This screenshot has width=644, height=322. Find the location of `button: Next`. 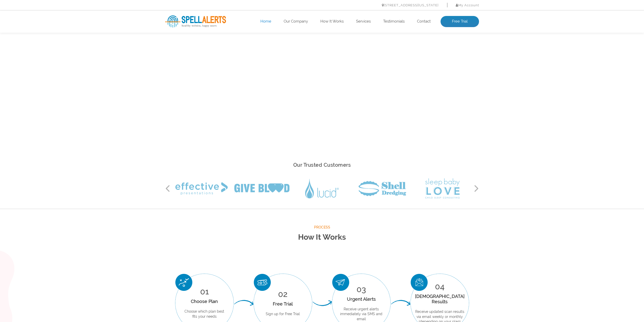

button: Next is located at coordinates (477, 188).